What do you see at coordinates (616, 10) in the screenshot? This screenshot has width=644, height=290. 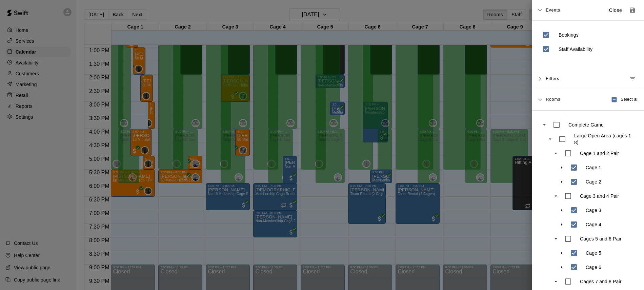 I see `p: Close` at bounding box center [616, 10].